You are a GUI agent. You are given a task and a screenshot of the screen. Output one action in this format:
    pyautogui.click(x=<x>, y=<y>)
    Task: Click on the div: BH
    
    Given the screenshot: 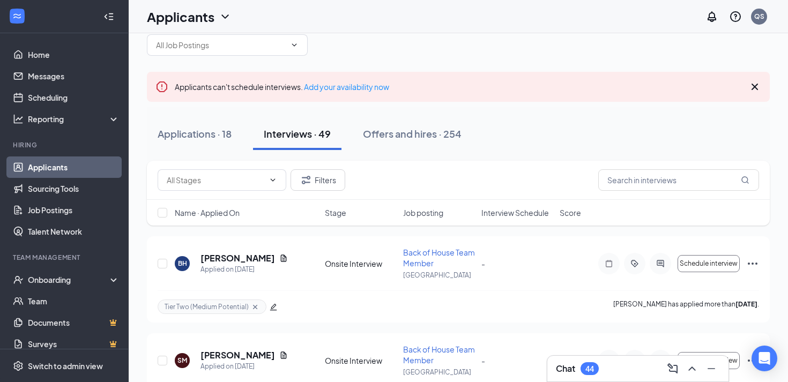 What is the action you would take?
    pyautogui.click(x=182, y=263)
    